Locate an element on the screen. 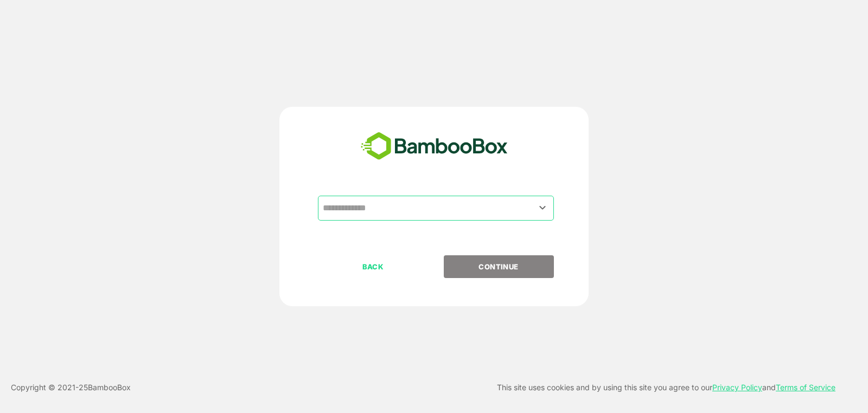 The width and height of the screenshot is (868, 413). a: Privacy Policy is located at coordinates (737, 387).